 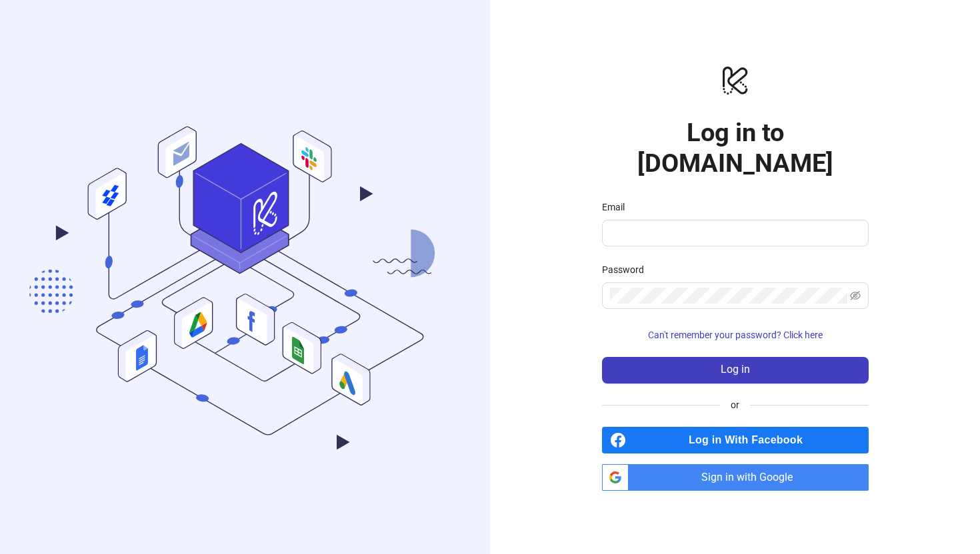 What do you see at coordinates (617, 207) in the screenshot?
I see `label: Email` at bounding box center [617, 207].